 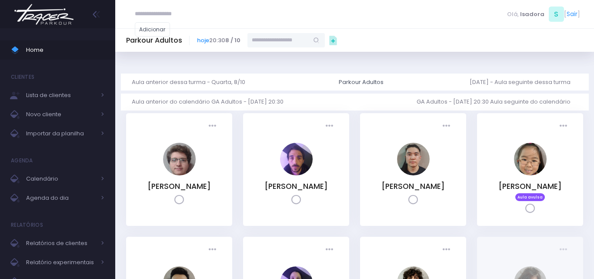 What do you see at coordinates (296, 159) in the screenshot?
I see `img: Gabriel Noal Oliva` at bounding box center [296, 159].